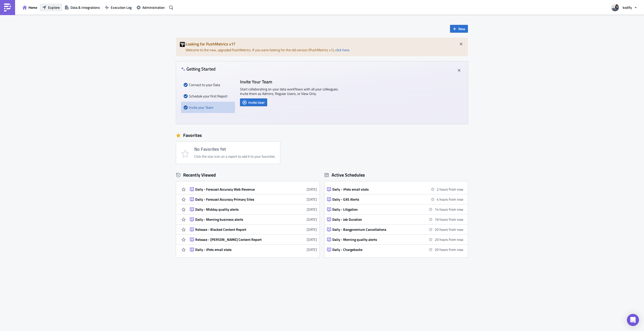  Describe the element at coordinates (118, 7) in the screenshot. I see `button: Execution Log` at that location.